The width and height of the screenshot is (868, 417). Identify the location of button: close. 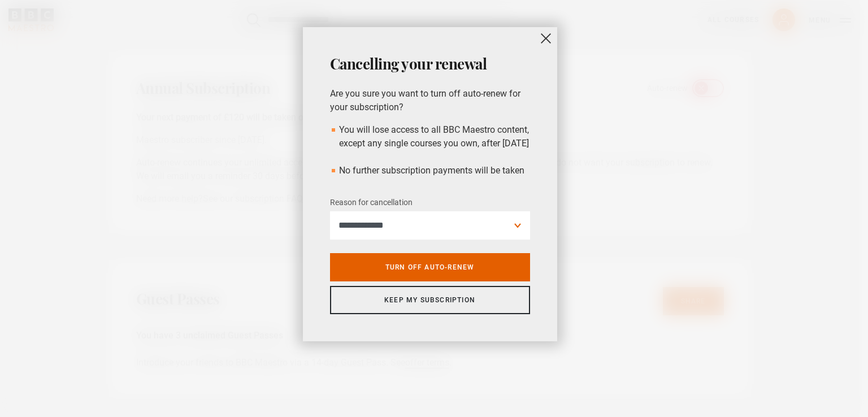
(546, 38).